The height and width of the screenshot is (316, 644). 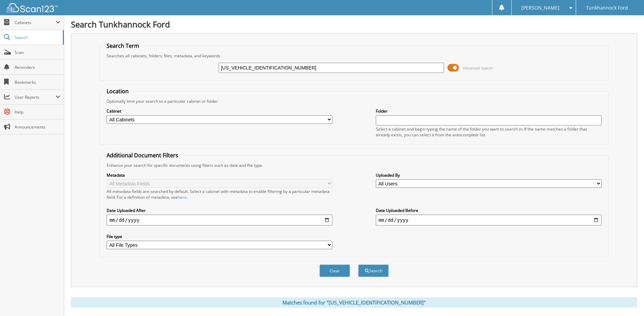 I want to click on a: here, so click(x=182, y=197).